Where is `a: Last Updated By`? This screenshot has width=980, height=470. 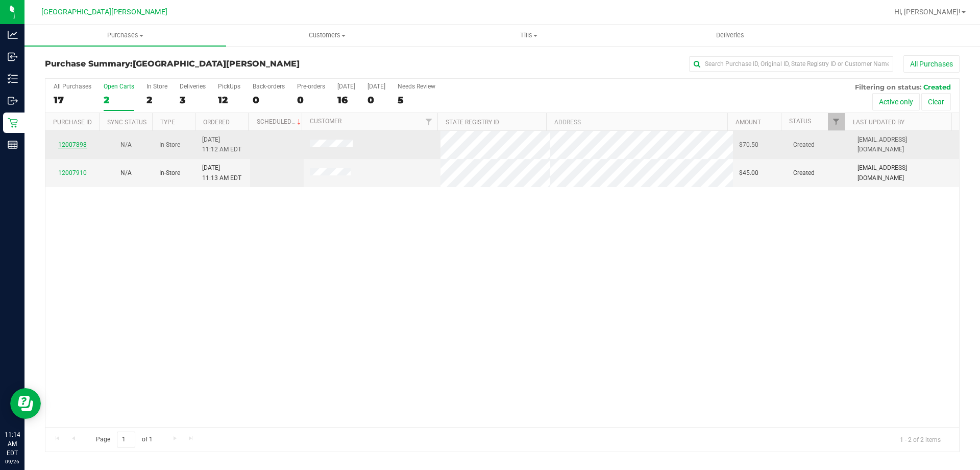
a: Last Updated By is located at coordinates (878, 123).